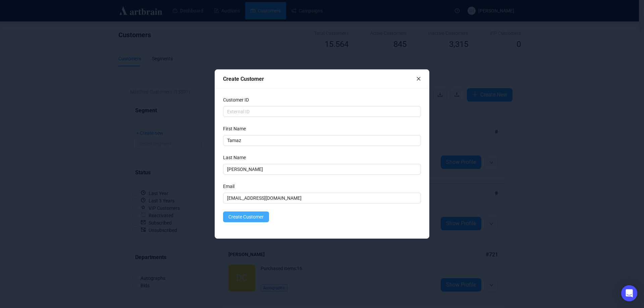  What do you see at coordinates (319, 79) in the screenshot?
I see `div: Create Customer` at bounding box center [319, 79].